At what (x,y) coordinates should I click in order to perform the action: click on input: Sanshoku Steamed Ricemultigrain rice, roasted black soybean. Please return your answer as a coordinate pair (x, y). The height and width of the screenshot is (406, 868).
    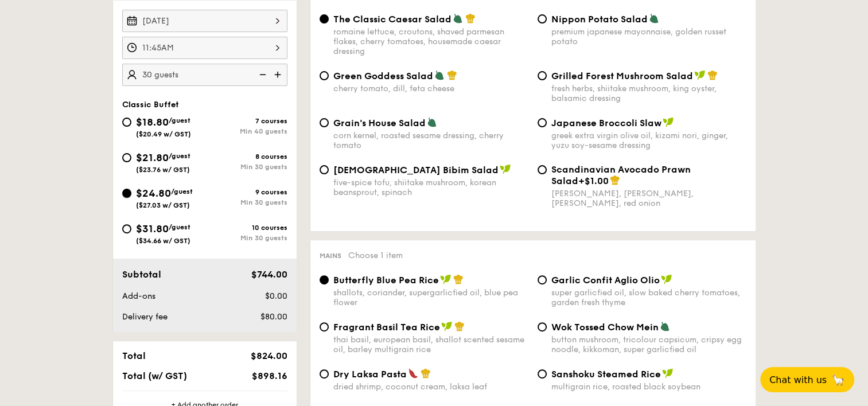
    Looking at the image, I should click on (542, 374).